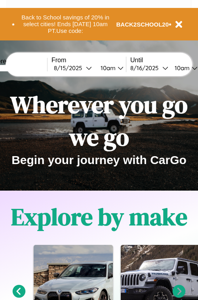 This screenshot has height=300, width=198. Describe the element at coordinates (73, 68) in the screenshot. I see `button: 8/15/2025` at that location.